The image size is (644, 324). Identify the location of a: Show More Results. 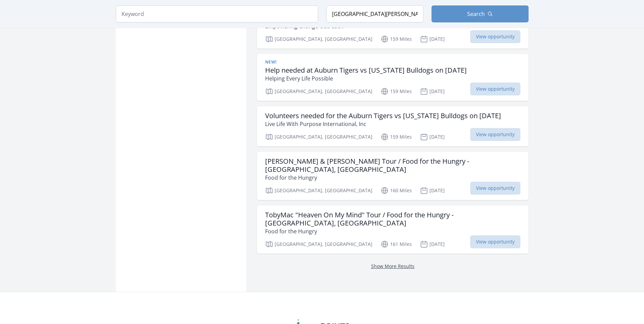
(393, 266).